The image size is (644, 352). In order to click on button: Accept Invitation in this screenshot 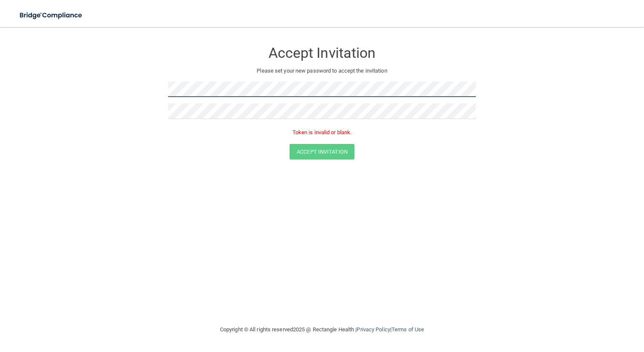, I will do `click(322, 152)`.